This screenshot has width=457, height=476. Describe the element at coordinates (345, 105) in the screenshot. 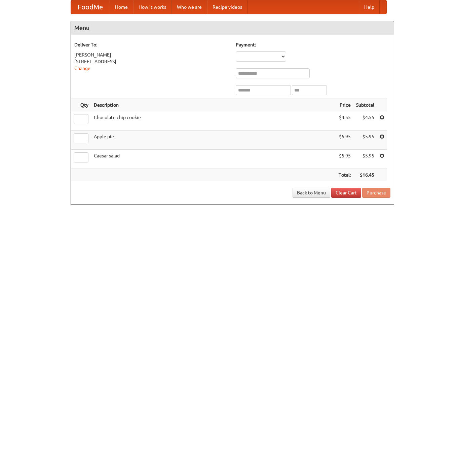

I see `th: Price` at that location.